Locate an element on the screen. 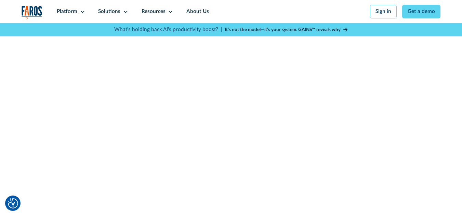 The image size is (462, 216). button: Cookie Settings is located at coordinates (13, 204).